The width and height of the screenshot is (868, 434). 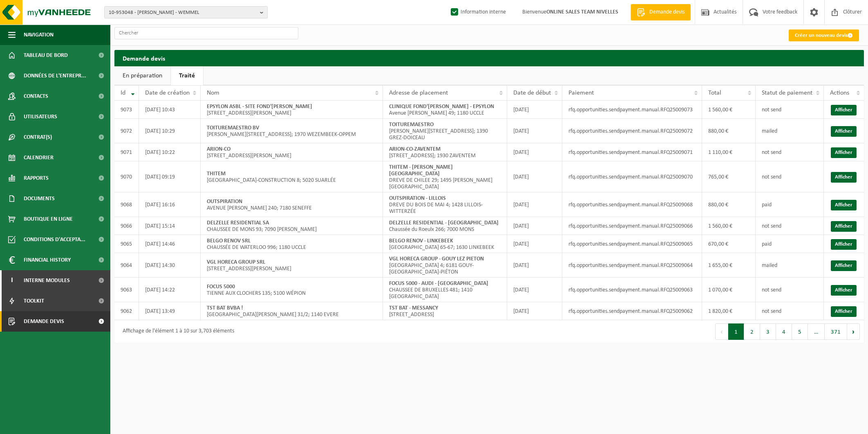 I want to click on span: Calendrier, so click(x=38, y=157).